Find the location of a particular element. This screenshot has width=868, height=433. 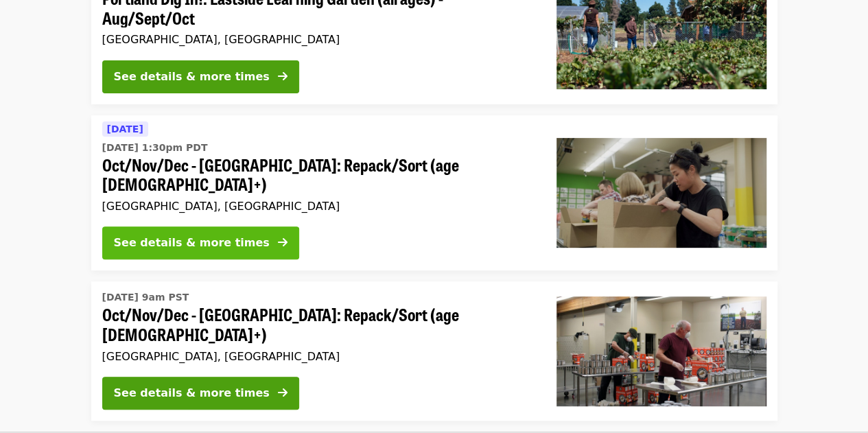

img: Oct/Nov/Dec - Portland: Repack/Sort (age 16+) organized by Oregon Food Bank is located at coordinates (661, 351).